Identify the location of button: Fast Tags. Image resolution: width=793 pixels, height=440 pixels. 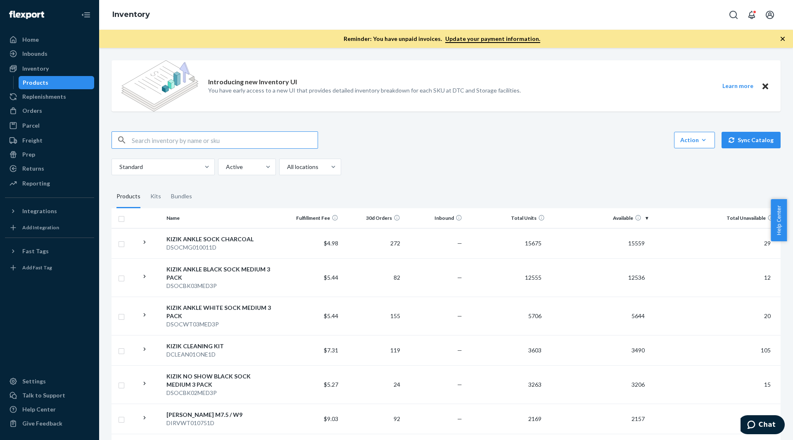
(50, 251).